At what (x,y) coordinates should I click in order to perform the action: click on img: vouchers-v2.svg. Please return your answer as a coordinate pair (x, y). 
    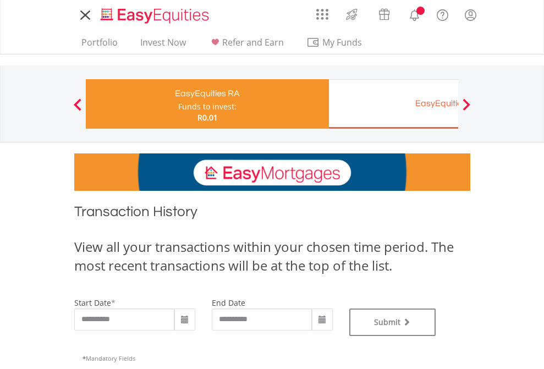
    Looking at the image, I should click on (384, 14).